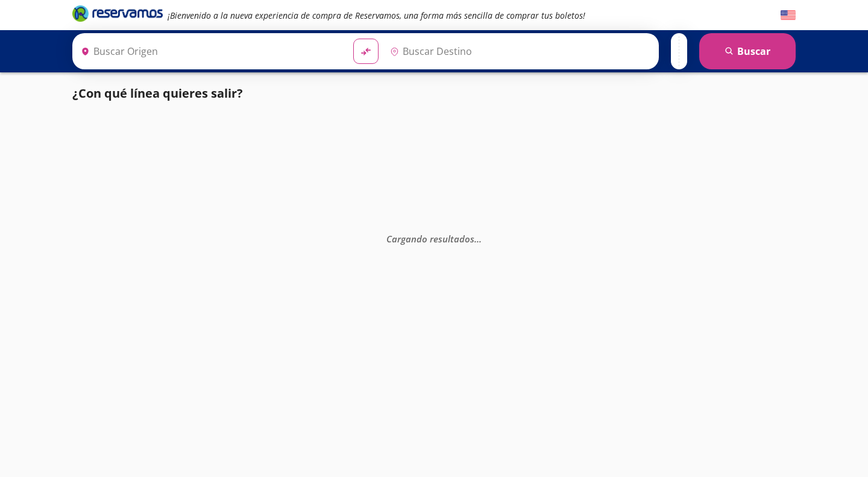 Image resolution: width=868 pixels, height=477 pixels. I want to click on p: ¿Con qué línea quieres salir?, so click(158, 94).